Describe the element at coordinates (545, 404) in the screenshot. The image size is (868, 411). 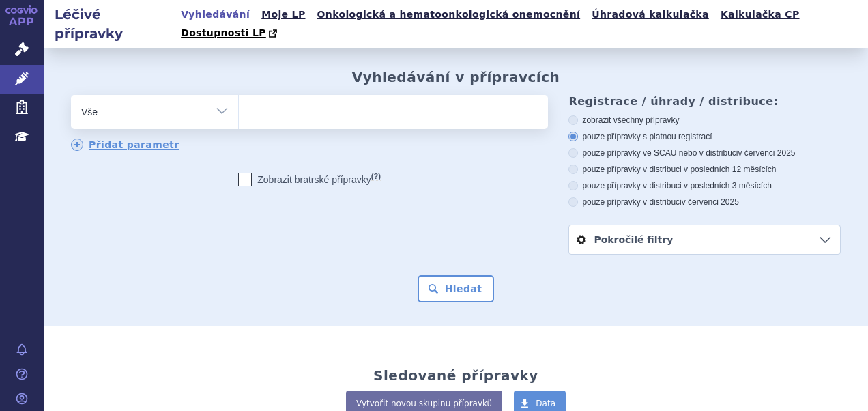
I see `span: Data` at that location.